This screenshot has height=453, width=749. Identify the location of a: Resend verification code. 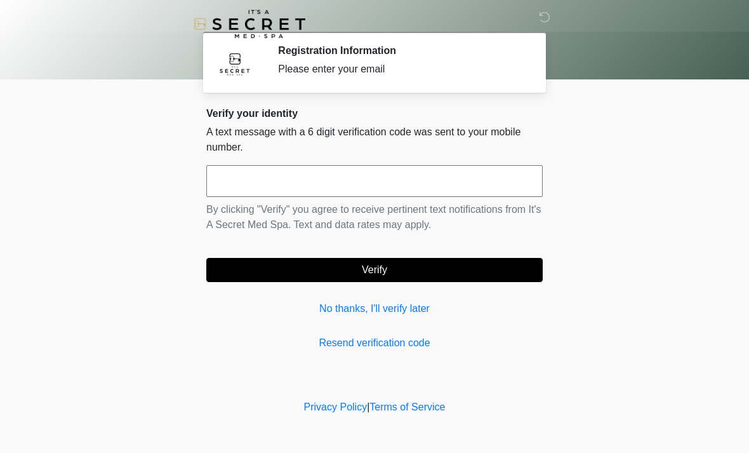
(375, 343).